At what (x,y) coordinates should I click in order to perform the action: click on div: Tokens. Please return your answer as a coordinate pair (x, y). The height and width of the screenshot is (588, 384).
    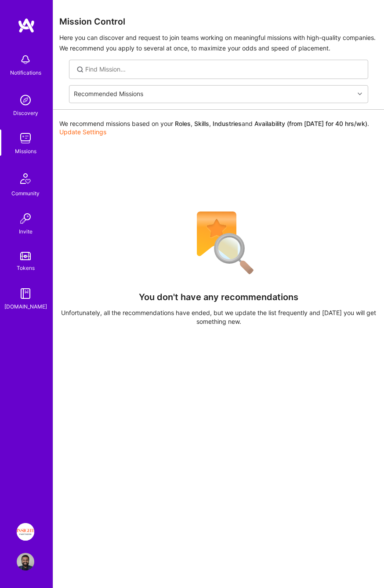
    Looking at the image, I should click on (26, 268).